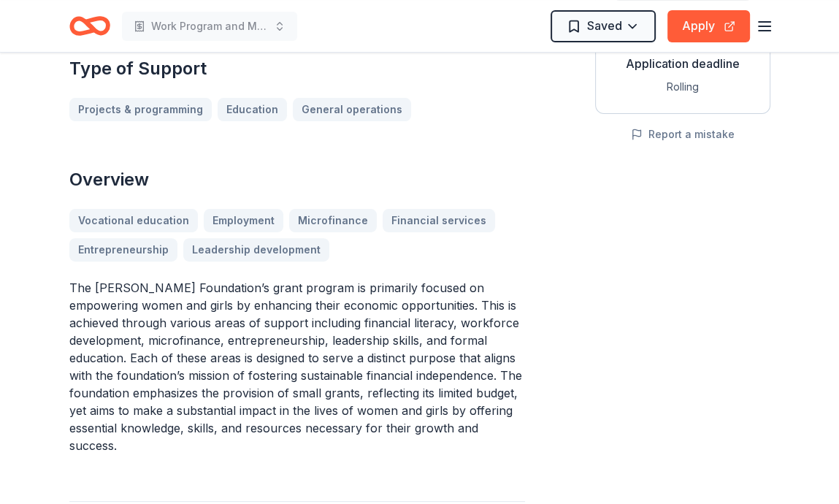  Describe the element at coordinates (682, 63) in the screenshot. I see `div: Application deadline` at that location.